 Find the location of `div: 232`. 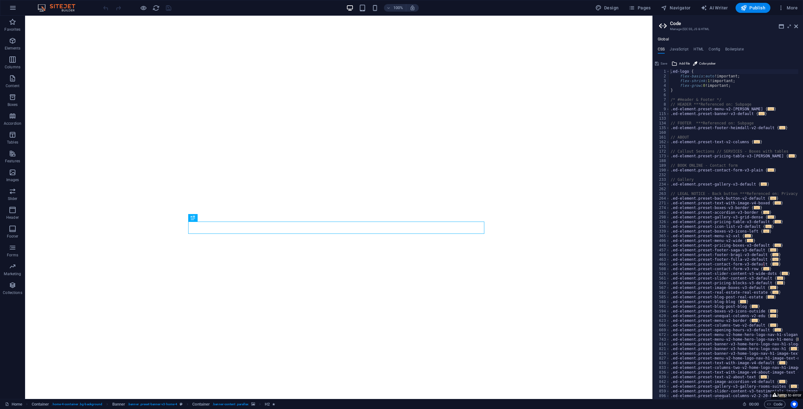

div: 232 is located at coordinates (661, 175).